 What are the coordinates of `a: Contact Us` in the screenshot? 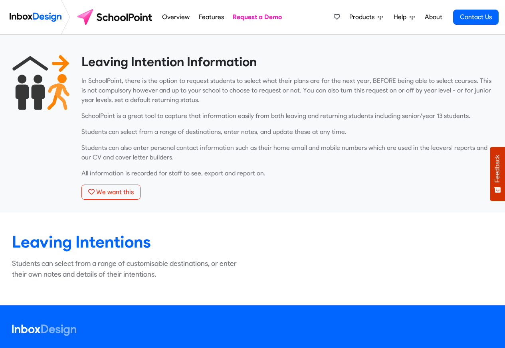 It's located at (475, 17).